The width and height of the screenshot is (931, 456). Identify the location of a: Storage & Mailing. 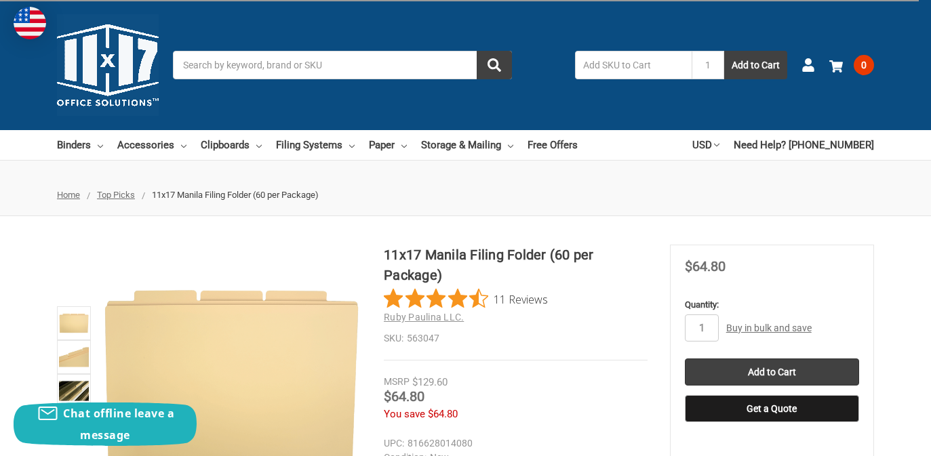
(467, 145).